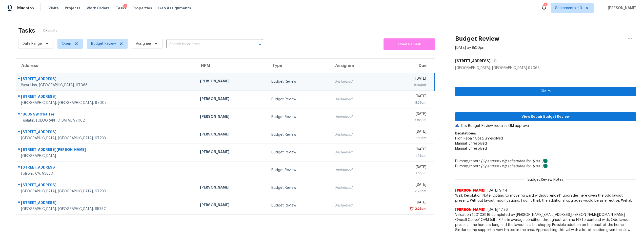  What do you see at coordinates (405, 121) in the screenshot?
I see `div: 1:00pm` at bounding box center [405, 121].